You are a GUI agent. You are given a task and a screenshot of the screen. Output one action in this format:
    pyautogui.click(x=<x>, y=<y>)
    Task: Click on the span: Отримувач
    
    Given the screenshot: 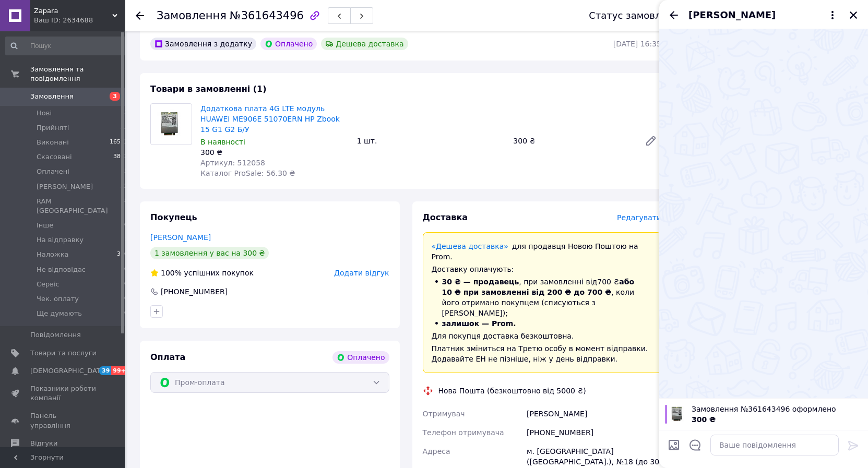 What is the action you would take?
    pyautogui.click(x=444, y=414)
    